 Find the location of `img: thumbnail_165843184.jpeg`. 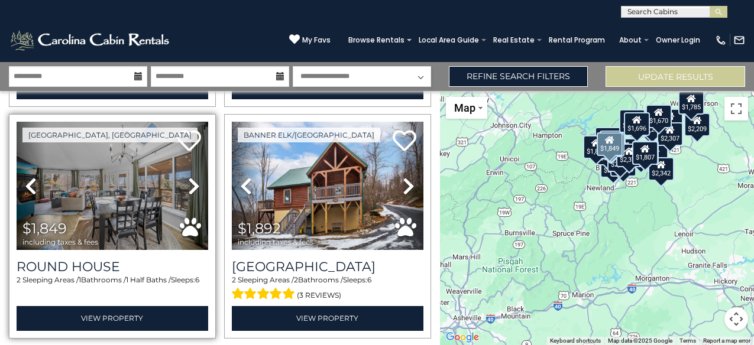

img: thumbnail_165843184.jpeg is located at coordinates (328, 186).